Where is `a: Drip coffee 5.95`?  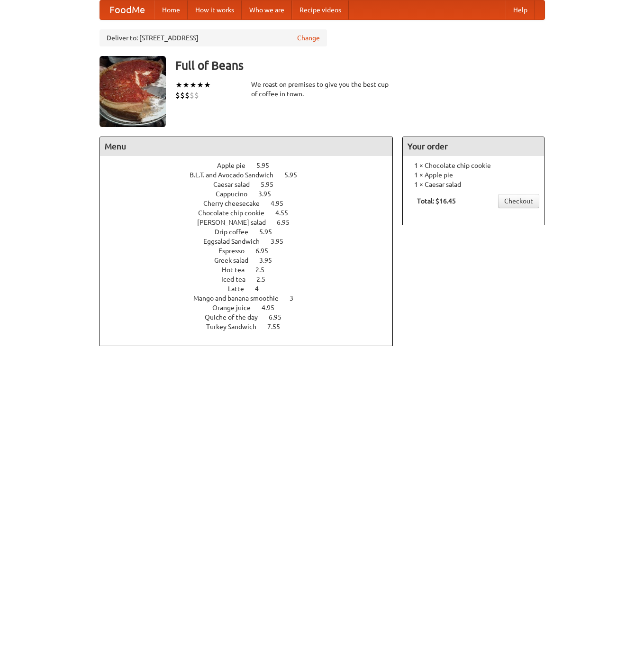 a: Drip coffee 5.95 is located at coordinates (252, 232).